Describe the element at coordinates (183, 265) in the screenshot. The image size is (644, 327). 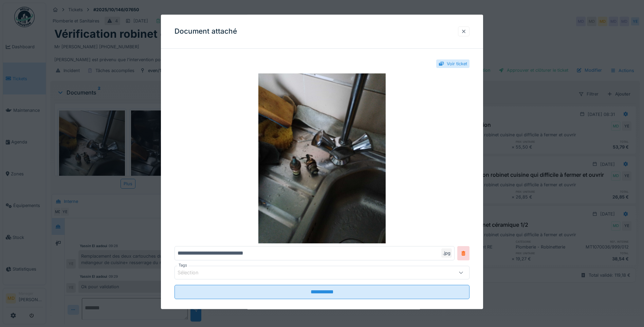
I see `label: Tags` at that location.